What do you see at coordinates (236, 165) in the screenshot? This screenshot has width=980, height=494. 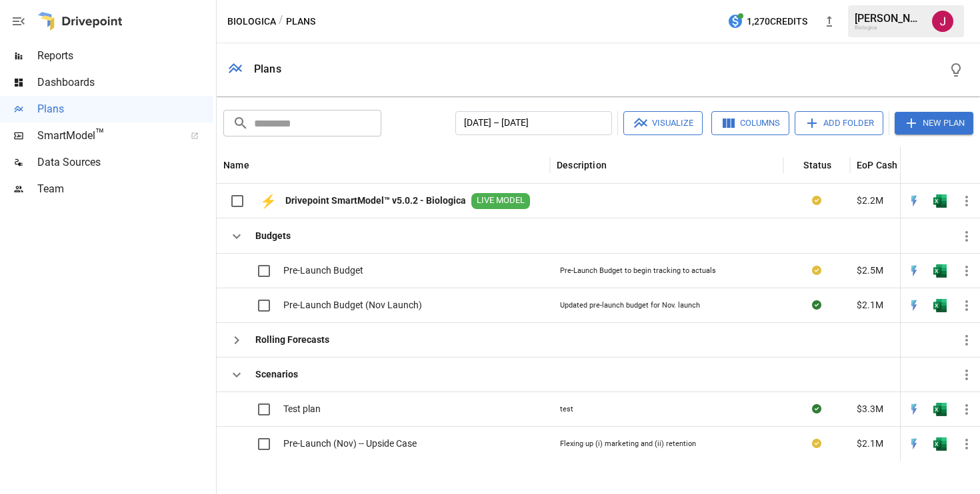 I see `div: Name` at bounding box center [236, 165].